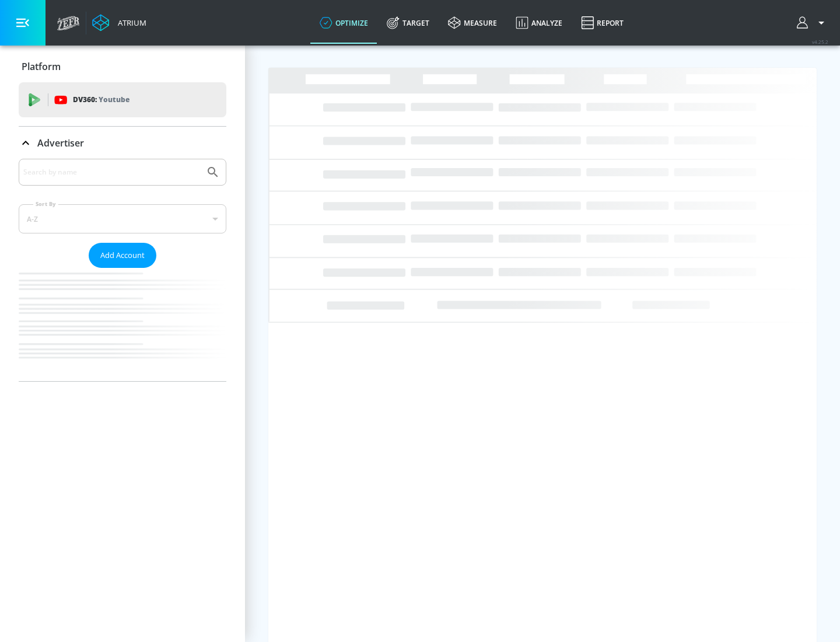 The image size is (840, 642). Describe the element at coordinates (408, 23) in the screenshot. I see `a: Target` at that location.